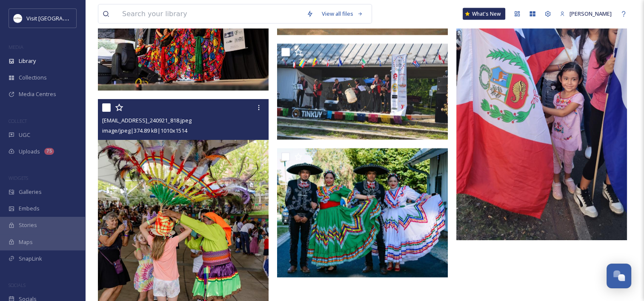 The image size is (644, 301). What do you see at coordinates (210, 14) in the screenshot?
I see `input: Search your library` at bounding box center [210, 14].